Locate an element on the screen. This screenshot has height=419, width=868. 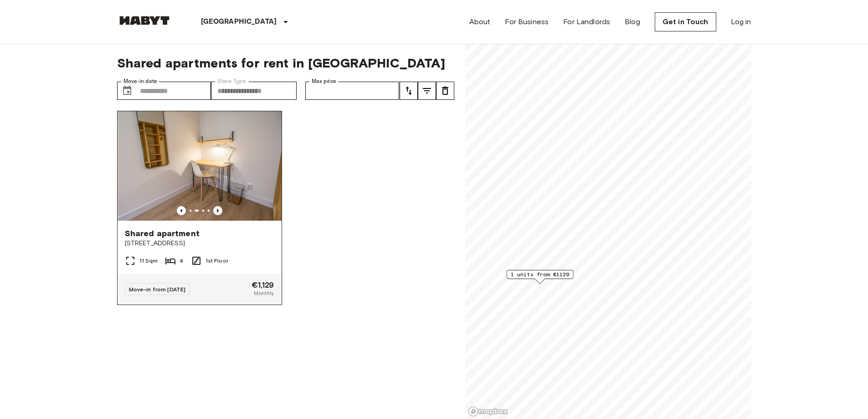
img: Habyt is located at coordinates (144, 20).